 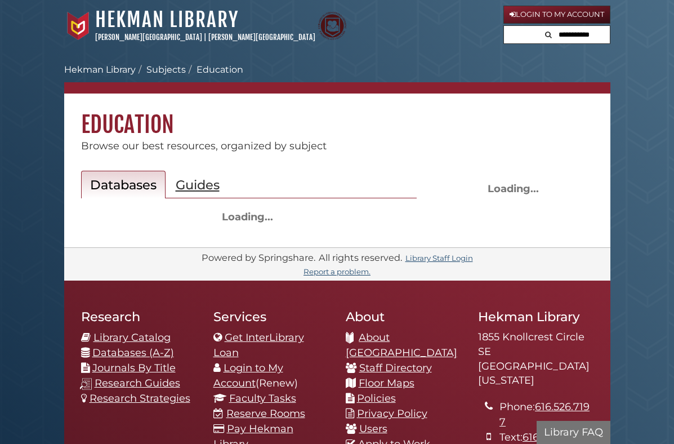 I want to click on nav: breadcrumb, so click(x=337, y=78).